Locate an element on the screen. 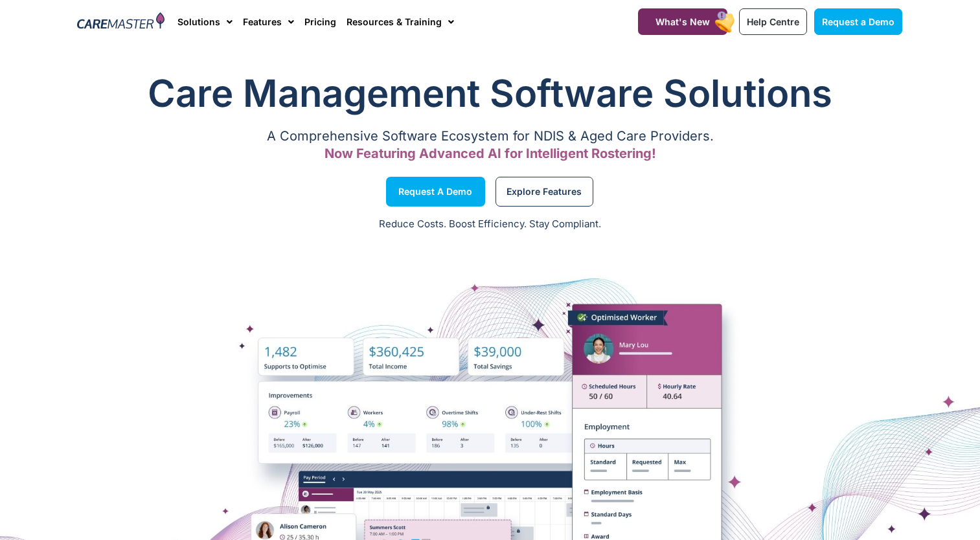 The height and width of the screenshot is (540, 980). p: Reduce Costs. Boost Efficiency. Stay Compliant. is located at coordinates (490, 224).